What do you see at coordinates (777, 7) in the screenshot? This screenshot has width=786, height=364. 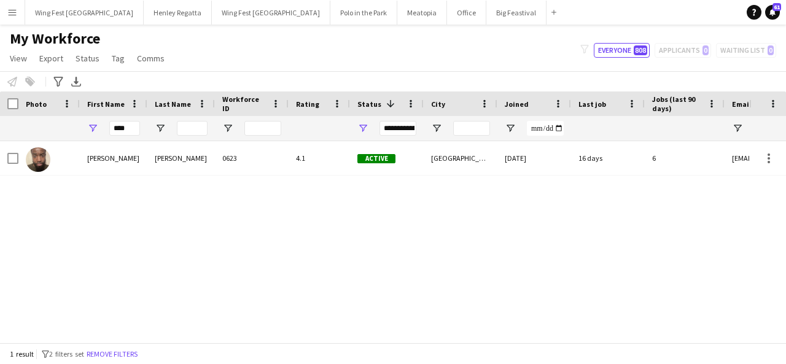 I see `span: 61` at bounding box center [777, 7].